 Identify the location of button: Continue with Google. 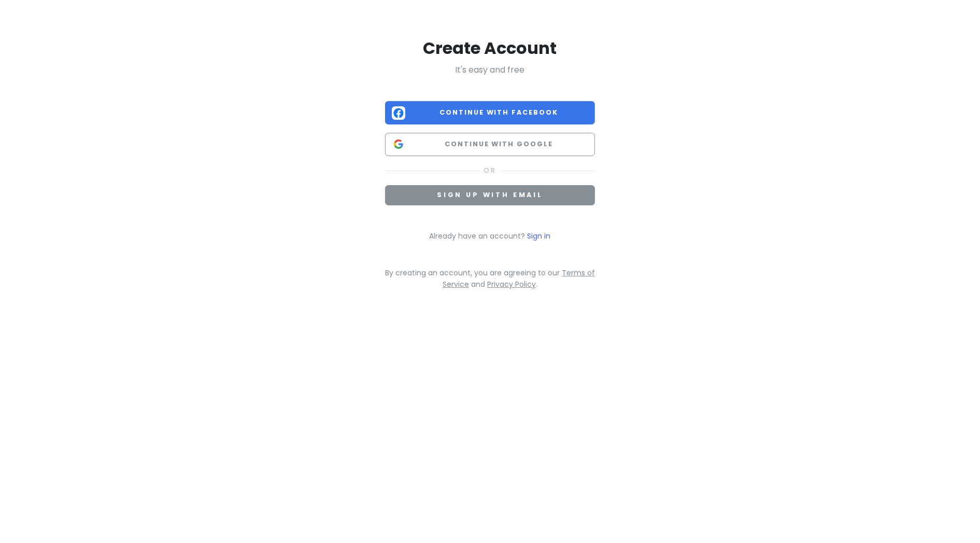
(489, 145).